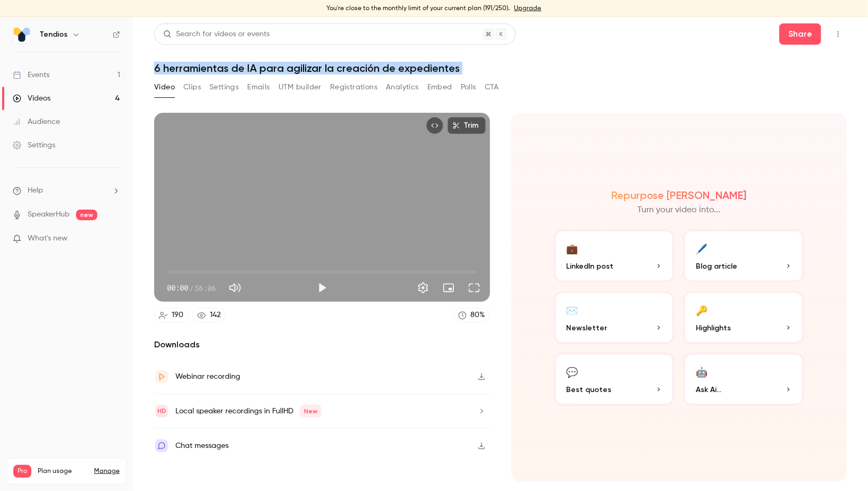  What do you see at coordinates (171, 315) in the screenshot?
I see `a: 190` at bounding box center [171, 315].